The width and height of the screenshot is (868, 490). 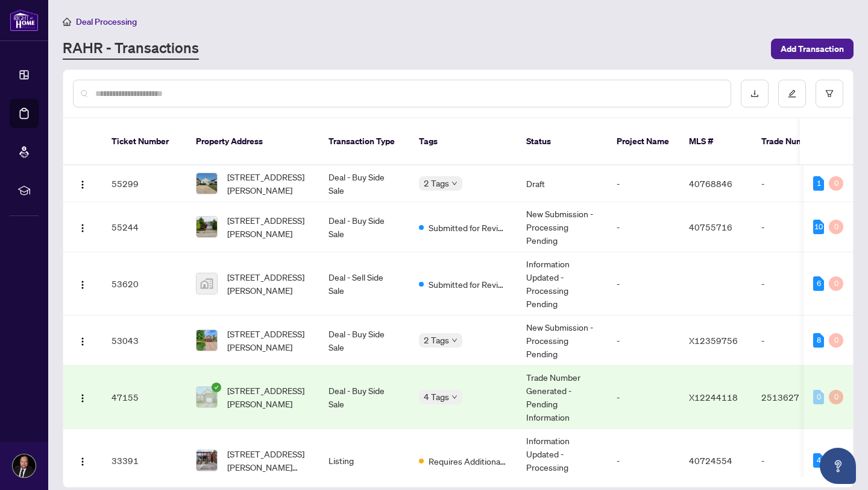 I want to click on td: 55299, so click(x=144, y=183).